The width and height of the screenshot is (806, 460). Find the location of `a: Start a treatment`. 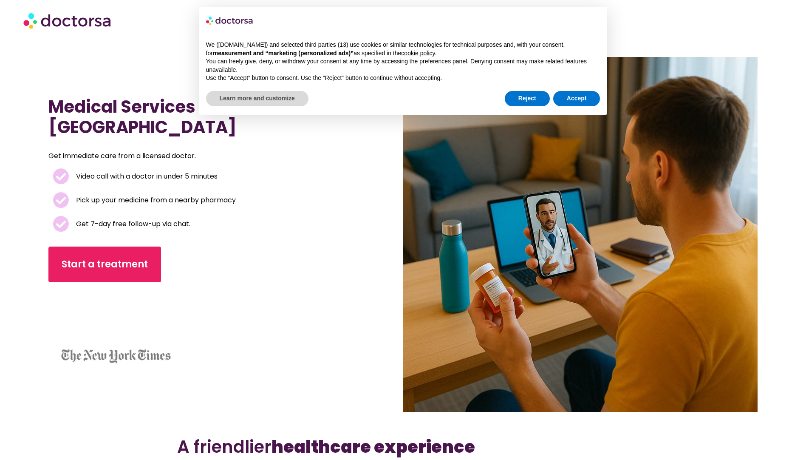

a: Start a treatment is located at coordinates (104, 264).